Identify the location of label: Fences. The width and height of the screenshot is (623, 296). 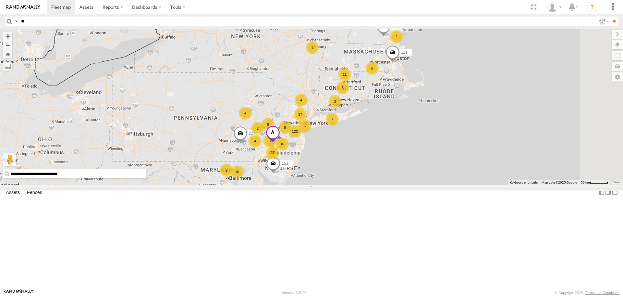
(34, 193).